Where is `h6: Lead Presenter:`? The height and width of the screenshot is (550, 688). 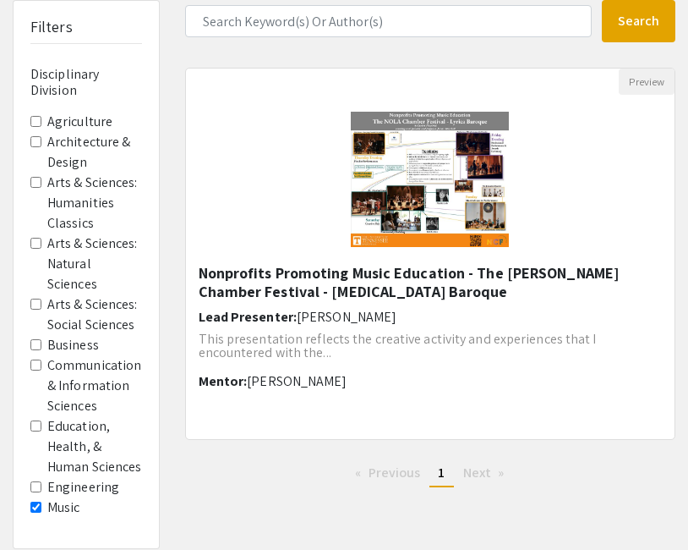
h6: Lead Presenter: is located at coordinates (430, 316).